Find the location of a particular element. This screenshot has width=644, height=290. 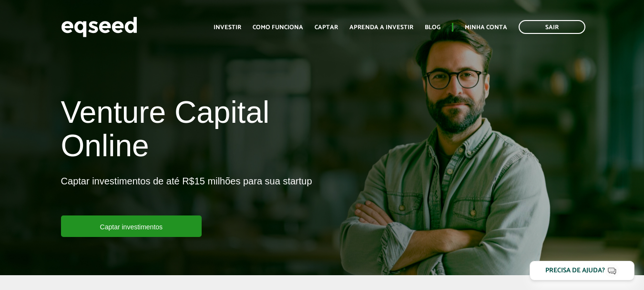

p: Captar investimentos de até R$15 milhões para sua startup is located at coordinates (187, 195).